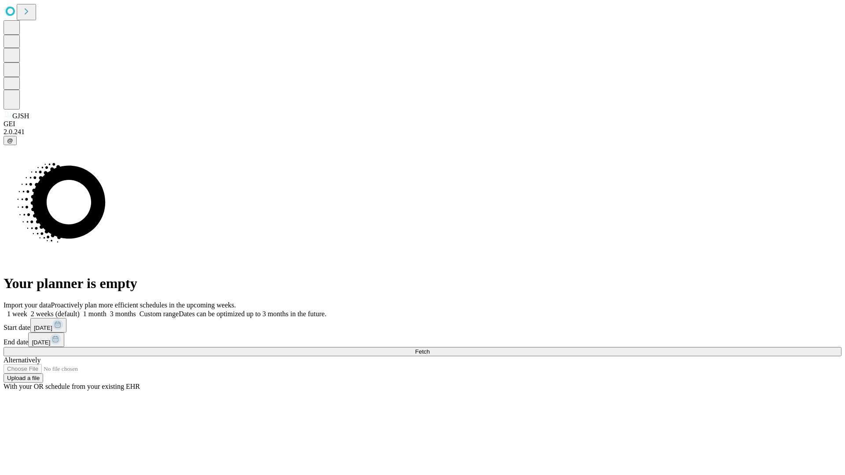  Describe the element at coordinates (95, 314) in the screenshot. I see `span: 1 month` at that location.